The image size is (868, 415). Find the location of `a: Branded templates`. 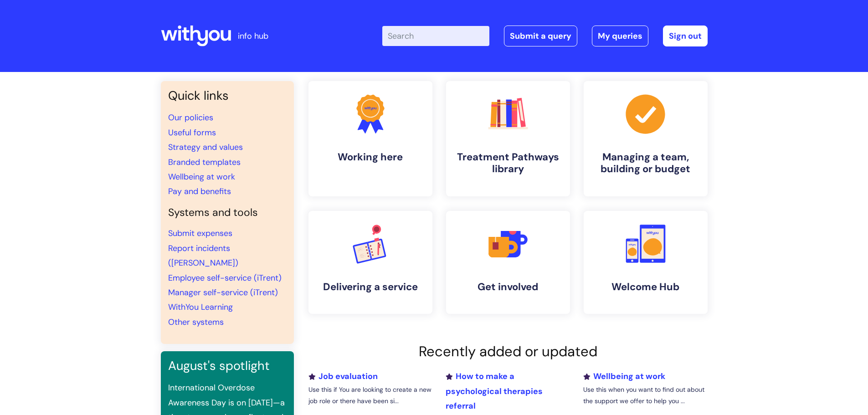

a: Branded templates is located at coordinates (204, 162).